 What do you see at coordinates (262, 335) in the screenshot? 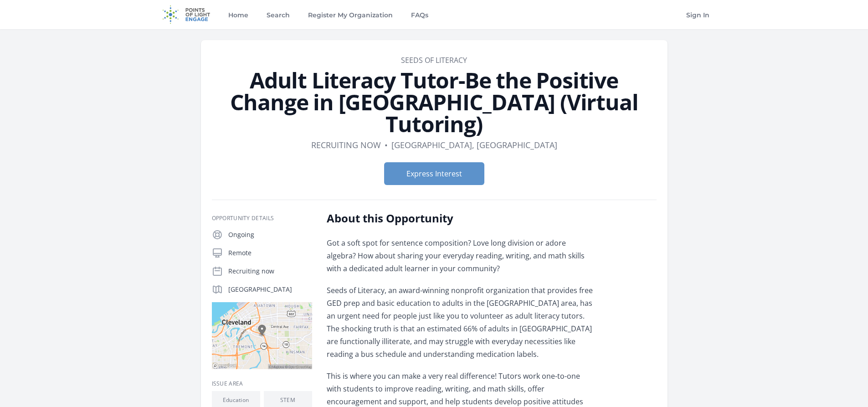
I see `img: Map` at bounding box center [262, 335].